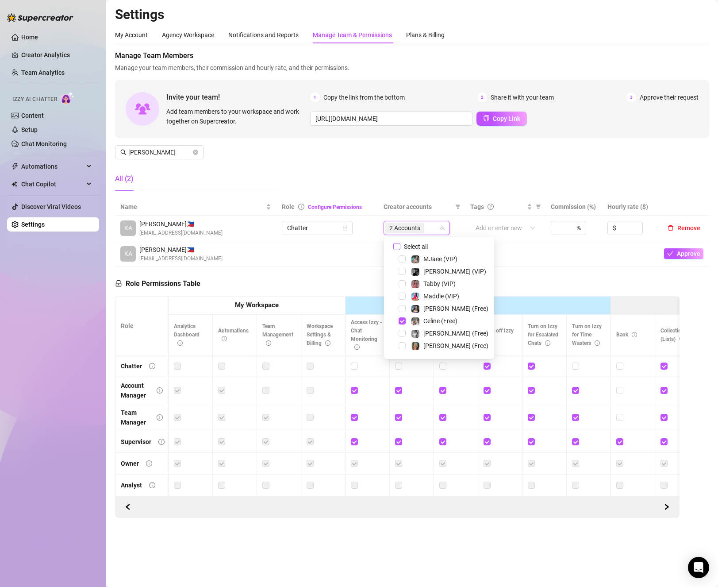  Describe the element at coordinates (131, 35) in the screenshot. I see `div: My Account` at that location.